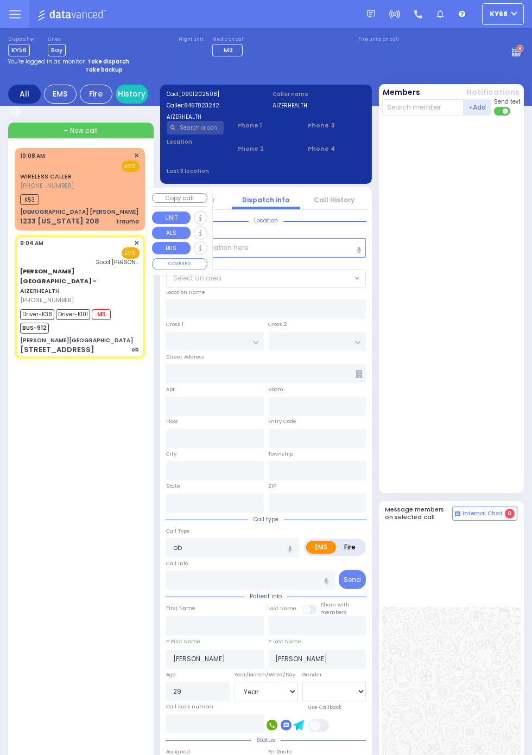 This screenshot has height=755, width=532. What do you see at coordinates (136, 349) in the screenshot?
I see `div: ob` at bounding box center [136, 349].